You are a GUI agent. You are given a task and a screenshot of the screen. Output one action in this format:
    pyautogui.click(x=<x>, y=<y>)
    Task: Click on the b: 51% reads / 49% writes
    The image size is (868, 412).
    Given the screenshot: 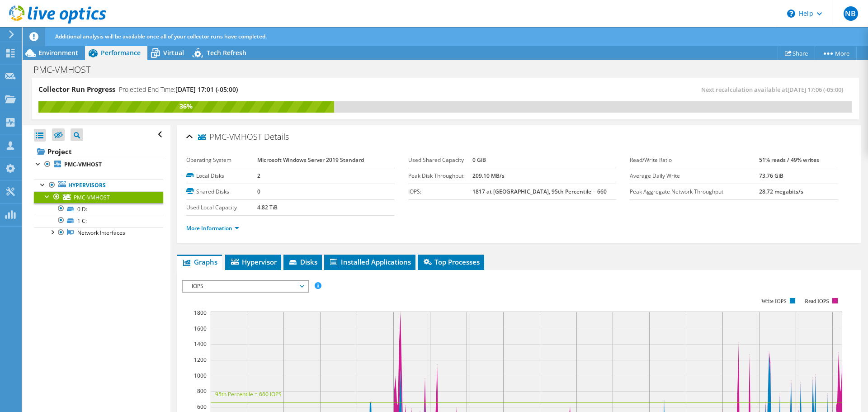 What is the action you would take?
    pyautogui.click(x=789, y=160)
    